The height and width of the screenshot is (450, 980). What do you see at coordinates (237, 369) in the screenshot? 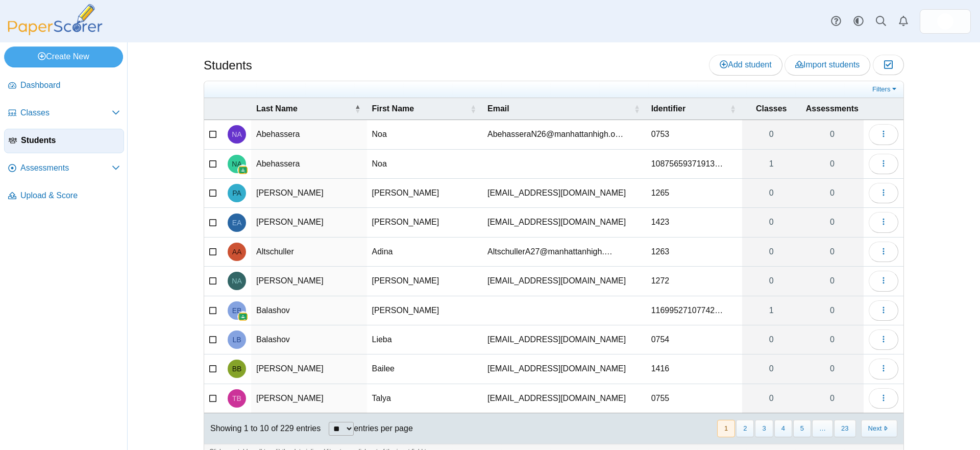
I see `span: Bailee Bennett` at bounding box center [237, 369].